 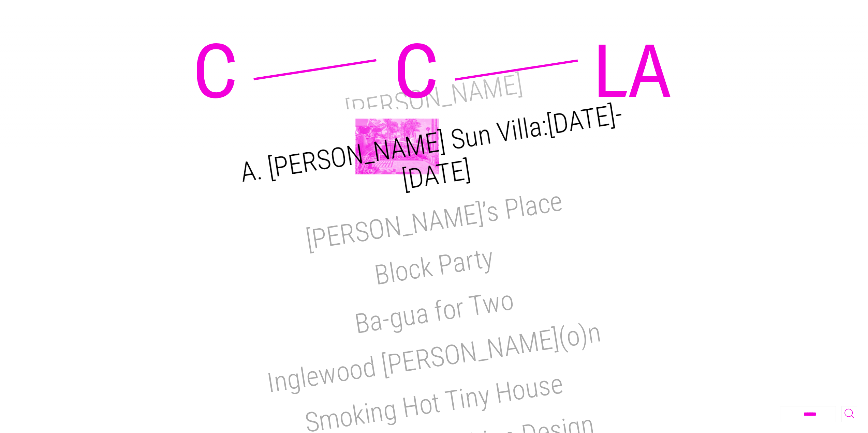 I want to click on h2: Block Party, so click(x=434, y=266).